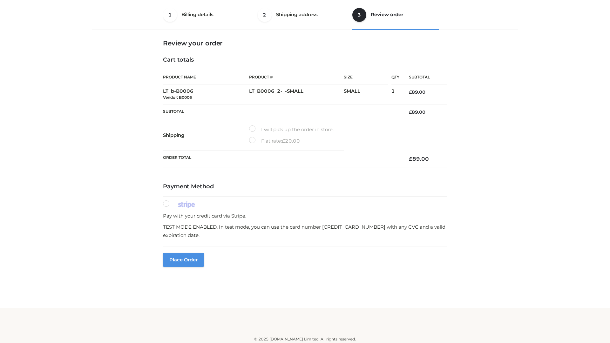 The image size is (610, 343). I want to click on bdi: 20.00, so click(290, 141).